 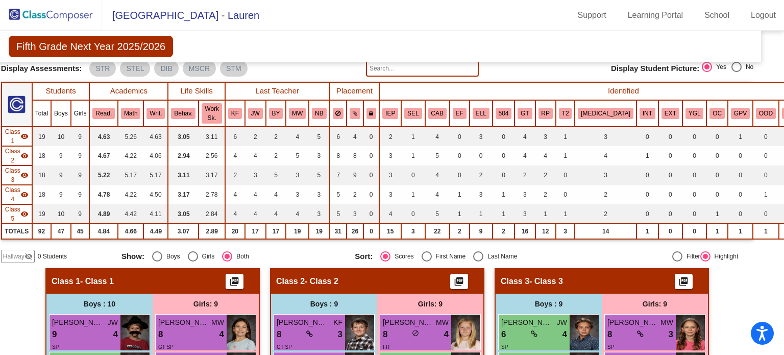 What do you see at coordinates (61, 113) in the screenshot?
I see `th: Boys` at bounding box center [61, 113].